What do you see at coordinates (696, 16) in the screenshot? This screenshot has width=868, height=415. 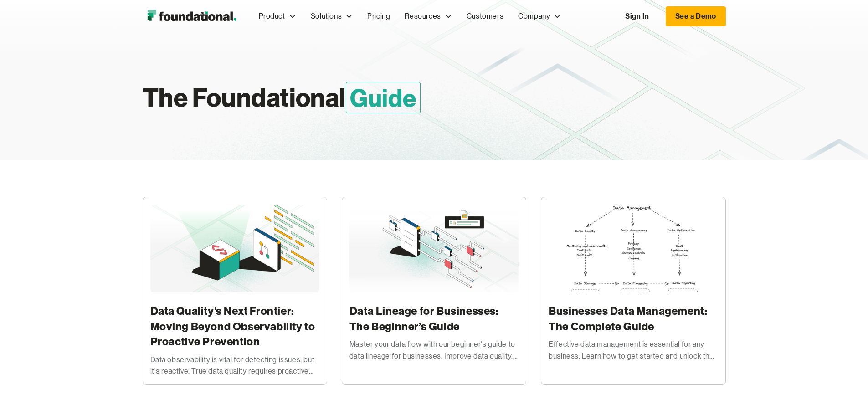 I see `a: See a Demo` at bounding box center [696, 16].